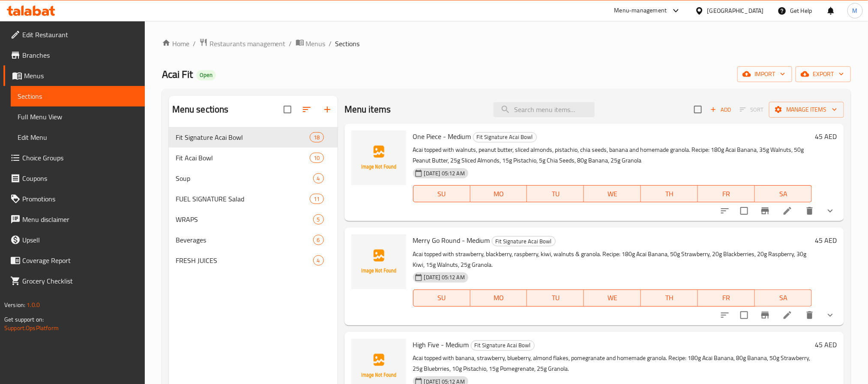  I want to click on nav: breadcrumb, so click(506, 44).